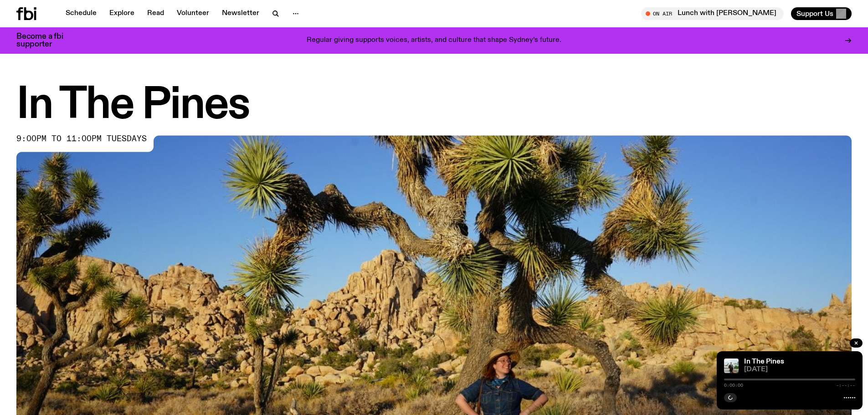  Describe the element at coordinates (434, 106) in the screenshot. I see `h1: In The Pines` at that location.